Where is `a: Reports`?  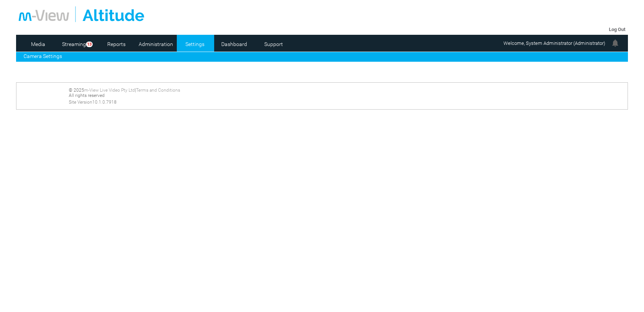
a: Reports is located at coordinates (116, 44).